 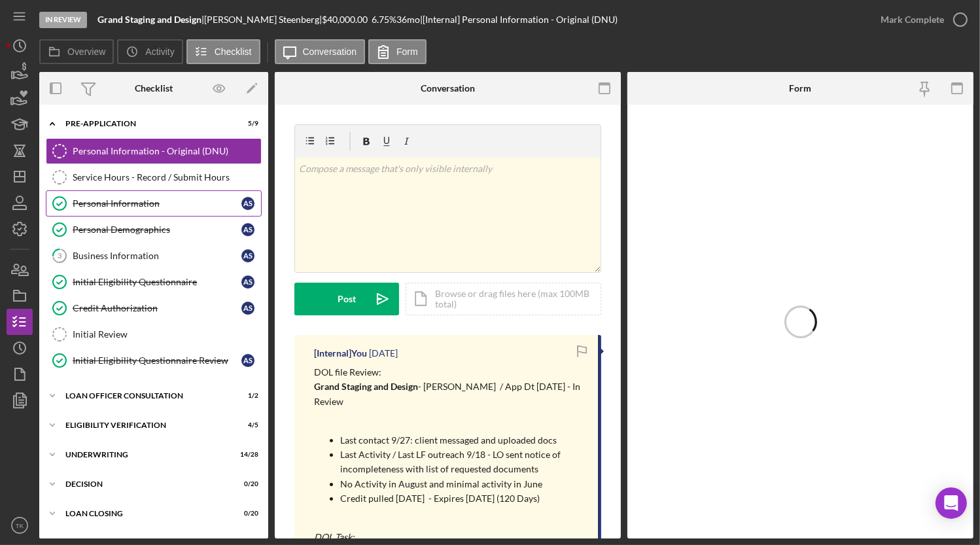 What do you see at coordinates (800, 88) in the screenshot?
I see `div: Form` at bounding box center [800, 88].